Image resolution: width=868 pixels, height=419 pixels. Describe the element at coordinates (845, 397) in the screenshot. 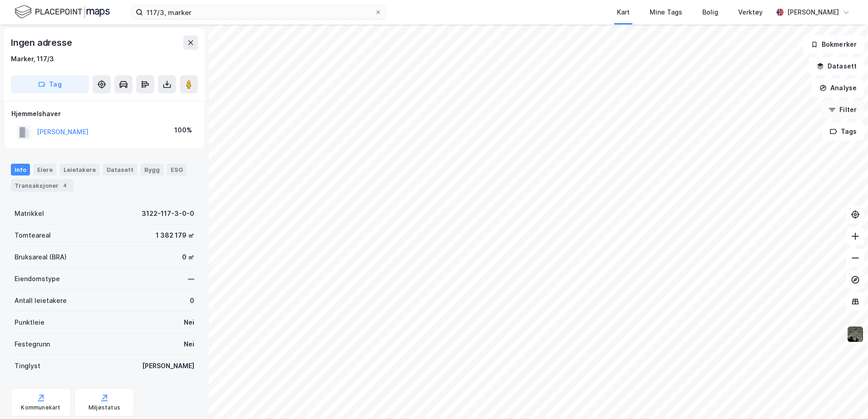

I see `div: Kontrollprogram for chat` at that location.